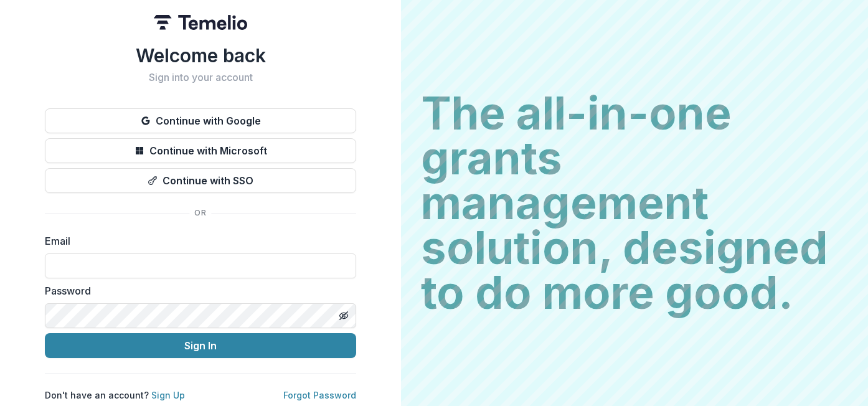 The image size is (868, 406). I want to click on a: Sign Up, so click(168, 395).